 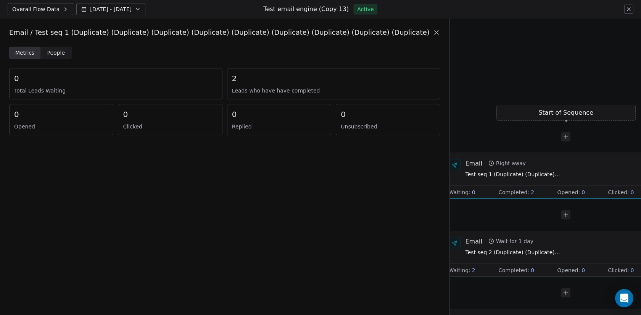 I want to click on span: Test seq 2 (Duplicate) (Duplicate) (Duplicate) (Duplicate) (Duplicate) (Duplicate) (Duplicate) (D..., so click(x=513, y=252).